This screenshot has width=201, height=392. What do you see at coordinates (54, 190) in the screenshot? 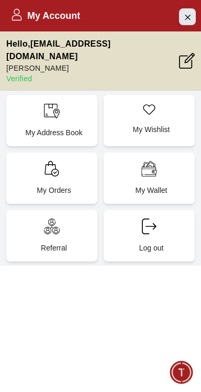
I see `p: My Orders` at bounding box center [54, 190].